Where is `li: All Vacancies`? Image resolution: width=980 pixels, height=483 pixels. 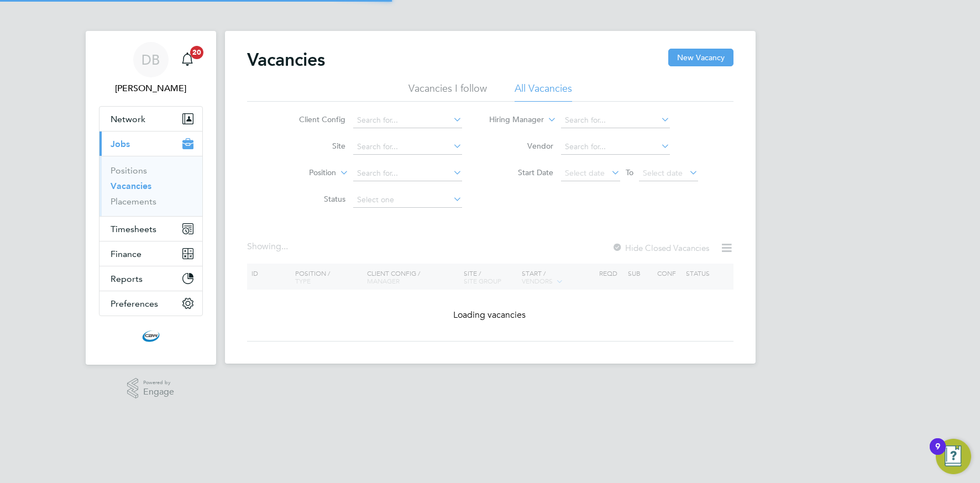
li: All Vacancies is located at coordinates (544, 92).